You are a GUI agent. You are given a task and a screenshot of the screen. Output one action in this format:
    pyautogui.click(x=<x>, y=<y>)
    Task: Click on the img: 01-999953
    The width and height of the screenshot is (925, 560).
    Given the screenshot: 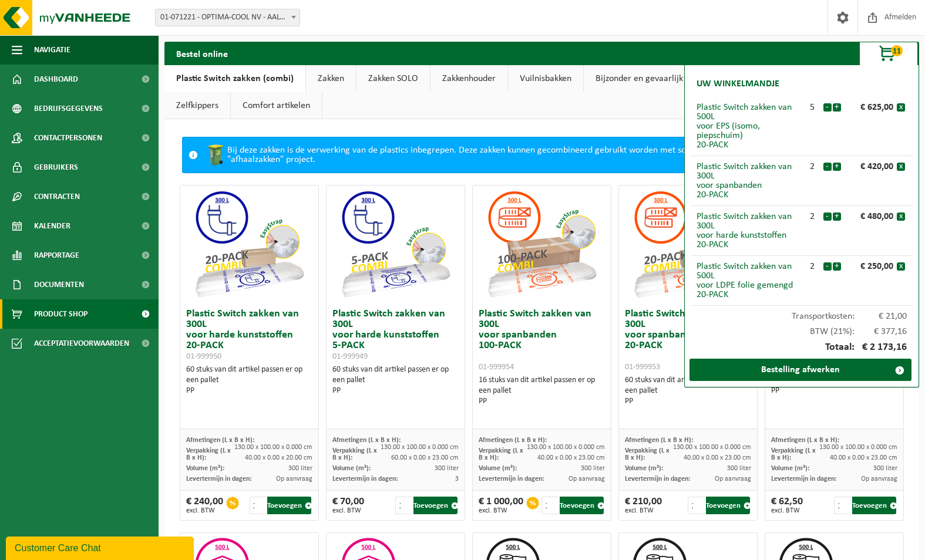 What is the action you would take?
    pyautogui.click(x=688, y=244)
    